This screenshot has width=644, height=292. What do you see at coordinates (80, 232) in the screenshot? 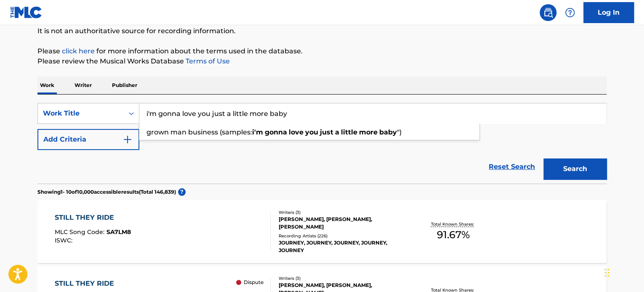
I see `span: MLC Song Code :` at bounding box center [80, 232].